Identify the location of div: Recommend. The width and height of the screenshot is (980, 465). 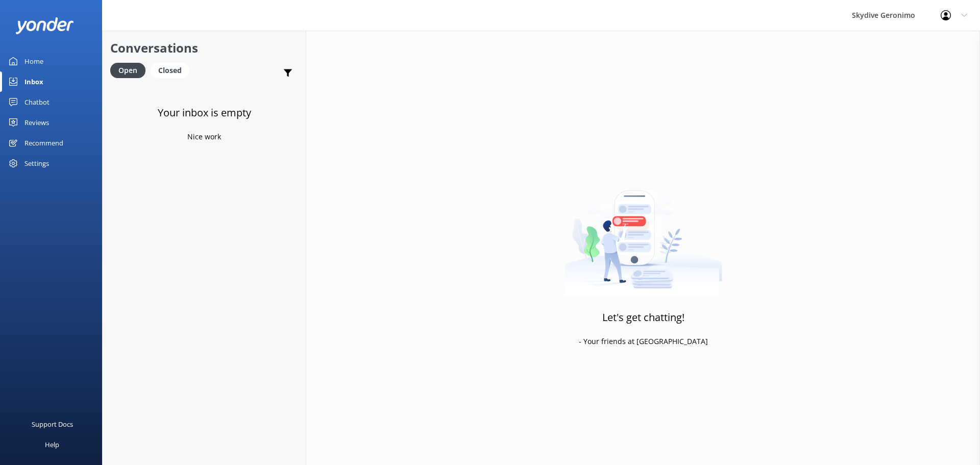
(44, 143).